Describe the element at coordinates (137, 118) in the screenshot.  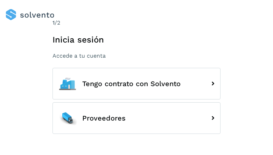
I see `button: Proveedores` at that location.